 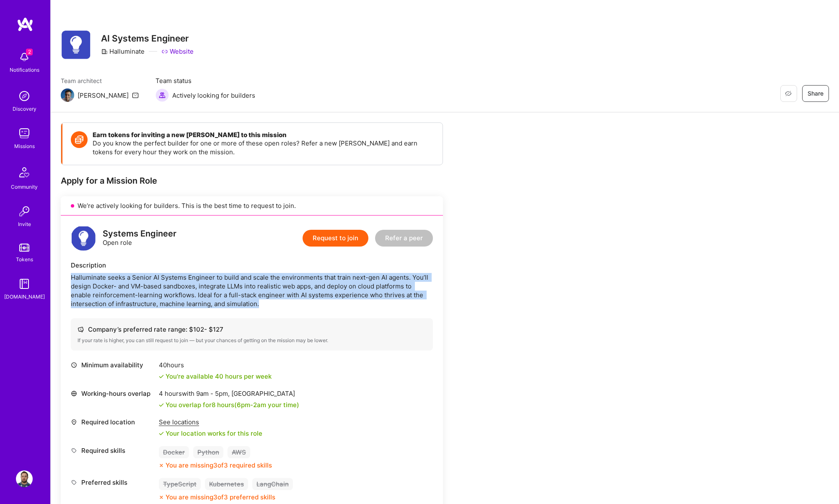 I want to click on span: 6pm - 2am, so click(x=252, y=405).